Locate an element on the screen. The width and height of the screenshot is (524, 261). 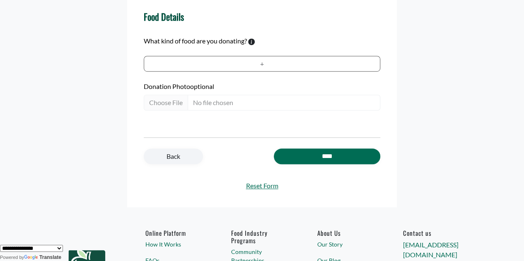
h6: About Us is located at coordinates (348, 233).